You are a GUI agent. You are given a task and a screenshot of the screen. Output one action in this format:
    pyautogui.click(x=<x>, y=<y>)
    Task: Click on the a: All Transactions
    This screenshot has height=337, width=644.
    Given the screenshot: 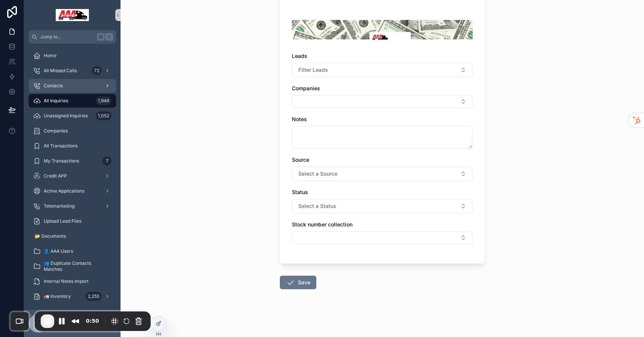 What is the action you would take?
    pyautogui.click(x=73, y=146)
    